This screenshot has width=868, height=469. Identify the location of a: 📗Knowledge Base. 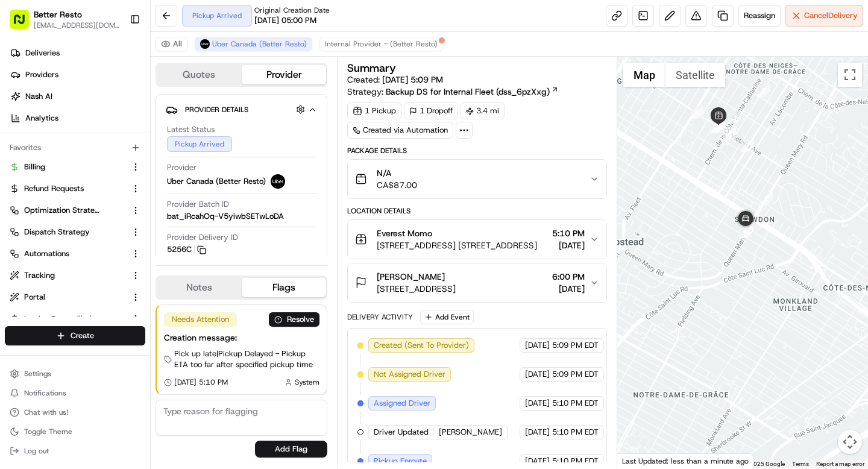
(51, 276).